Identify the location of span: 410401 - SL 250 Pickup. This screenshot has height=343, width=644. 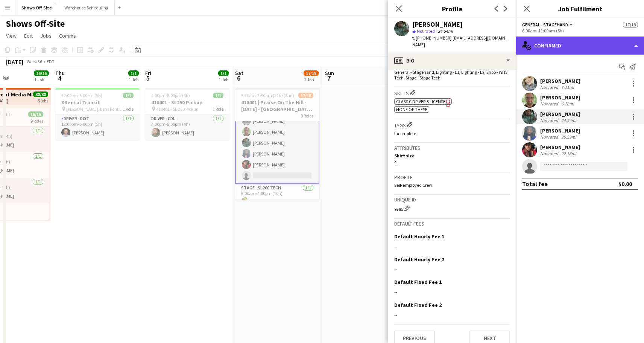
(177, 109).